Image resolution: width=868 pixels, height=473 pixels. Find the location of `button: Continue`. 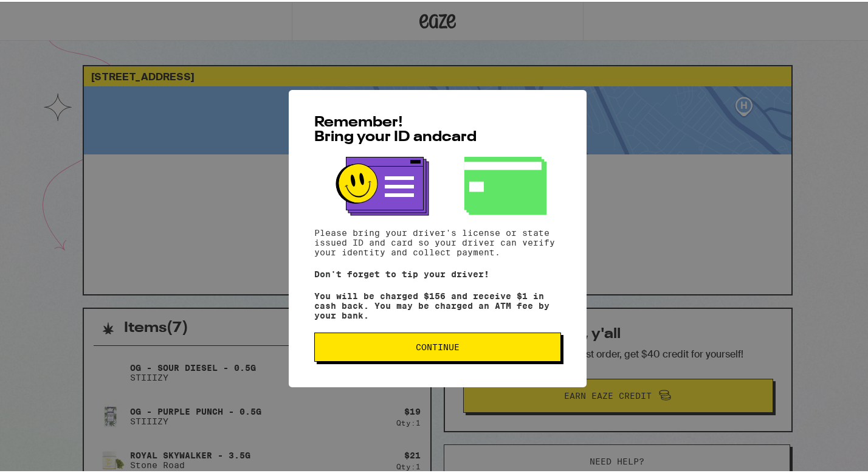

button: Continue is located at coordinates (438, 345).